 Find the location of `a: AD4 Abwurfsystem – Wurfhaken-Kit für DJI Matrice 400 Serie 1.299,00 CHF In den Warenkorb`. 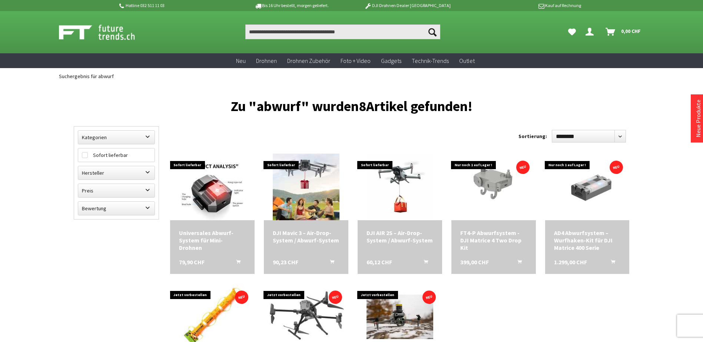

a: AD4 Abwurfsystem – Wurfhaken-Kit für DJI Matrice 400 Serie 1.299,00 CHF In den Warenkorb is located at coordinates (587, 240).